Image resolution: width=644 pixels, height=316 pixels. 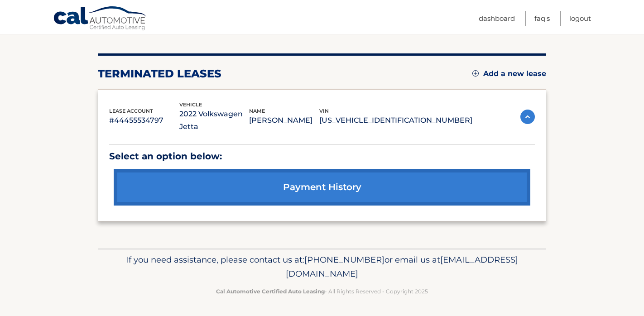 What do you see at coordinates (324, 111) in the screenshot?
I see `span: vin` at bounding box center [324, 111].